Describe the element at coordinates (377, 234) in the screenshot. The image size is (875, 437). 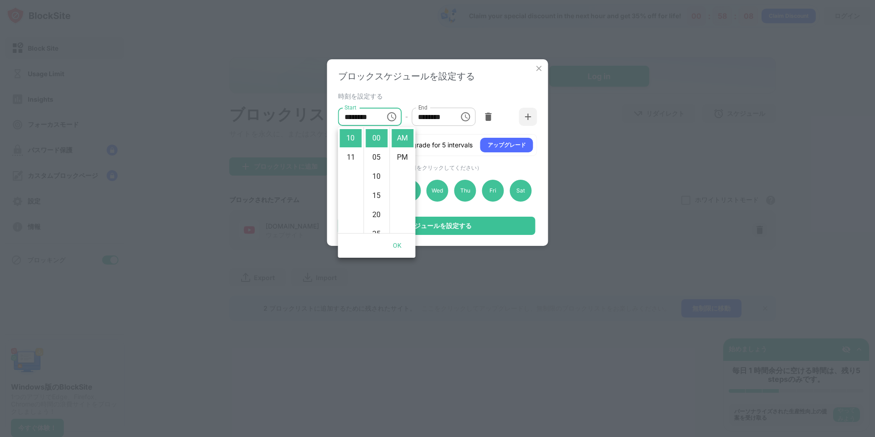
I see `li: 25 minutes` at that location.